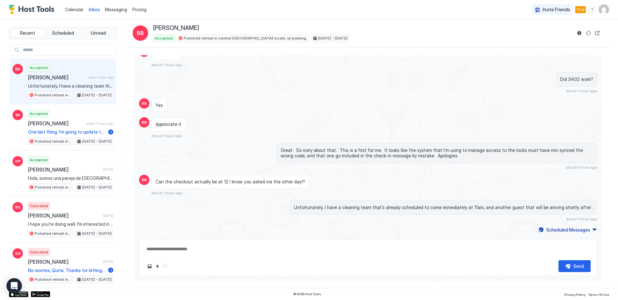 Image resolution: width=618 pixels, height=300 pixels. I want to click on button: Recent, so click(28, 33).